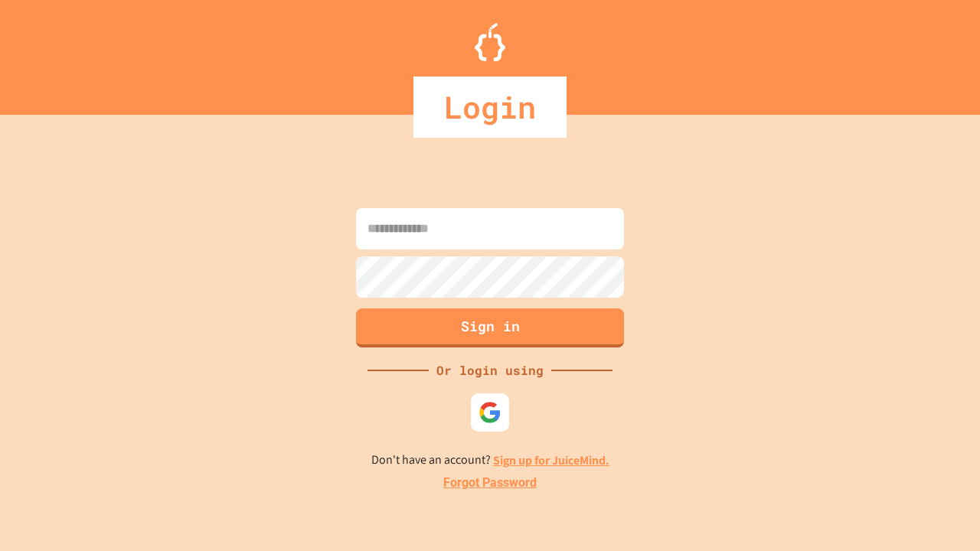 The height and width of the screenshot is (551, 980). Describe the element at coordinates (490, 412) in the screenshot. I see `img: google-icon.svg` at that location.